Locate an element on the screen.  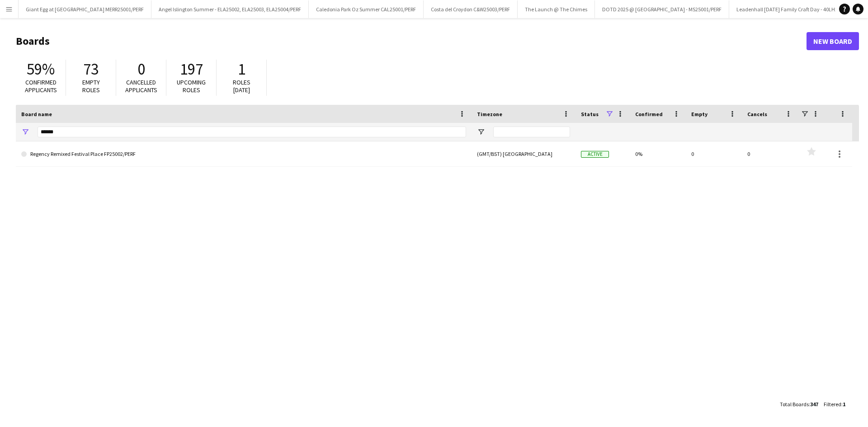
span: 73 is located at coordinates (91, 69).